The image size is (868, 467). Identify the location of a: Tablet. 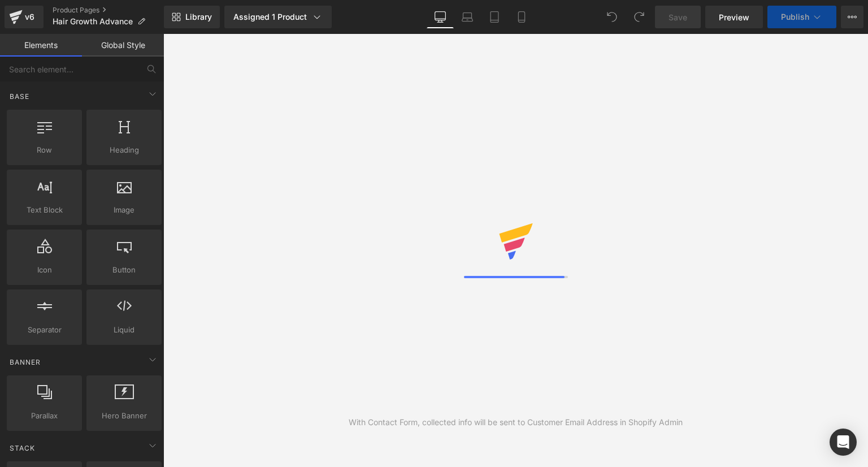
(494, 17).